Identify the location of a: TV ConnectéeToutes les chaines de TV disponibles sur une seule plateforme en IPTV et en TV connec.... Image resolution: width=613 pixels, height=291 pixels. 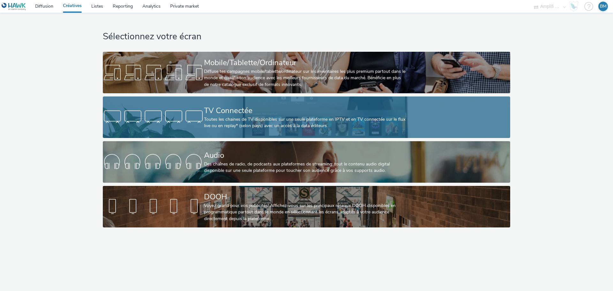
(306, 117).